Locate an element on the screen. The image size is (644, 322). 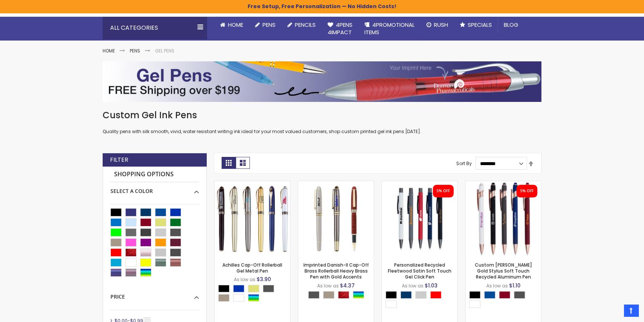
div: Price is located at coordinates (155, 294).